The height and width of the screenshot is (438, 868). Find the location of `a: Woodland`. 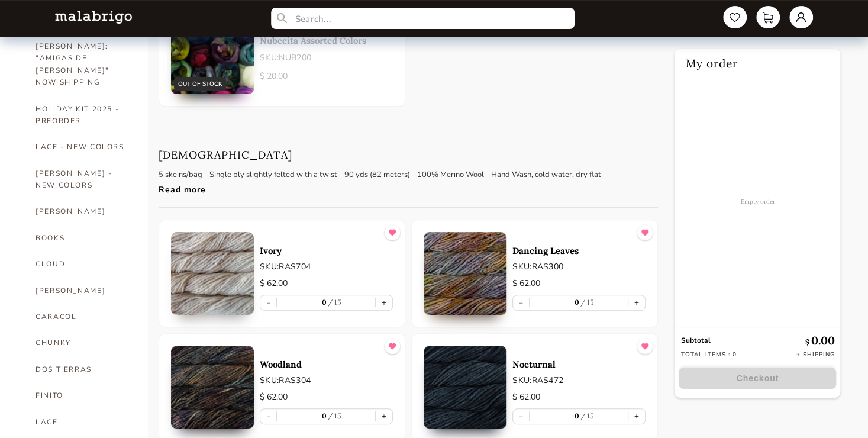

a: Woodland is located at coordinates (326, 364).